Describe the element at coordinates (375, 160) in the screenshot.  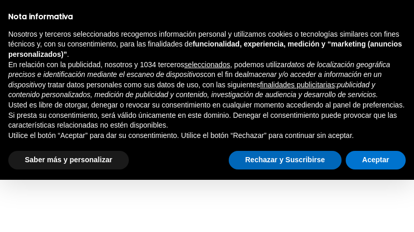
I see `button: Aceptar` at that location.